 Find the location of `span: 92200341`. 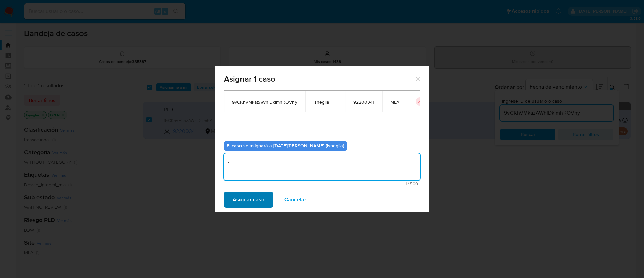

span: 92200341 is located at coordinates (364, 102).